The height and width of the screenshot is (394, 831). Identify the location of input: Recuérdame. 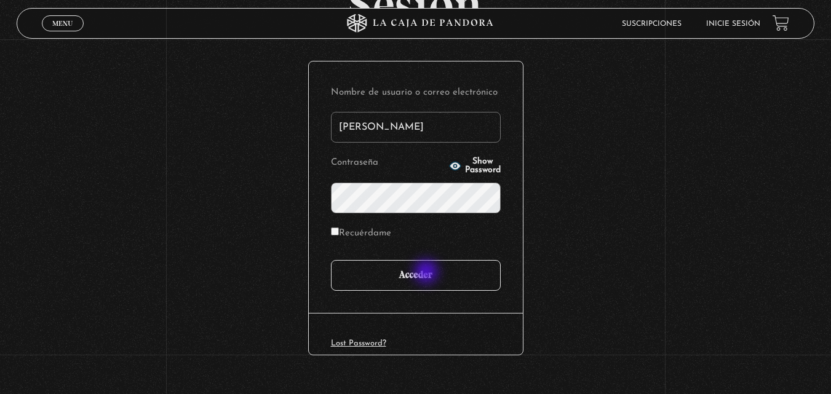
(335, 231).